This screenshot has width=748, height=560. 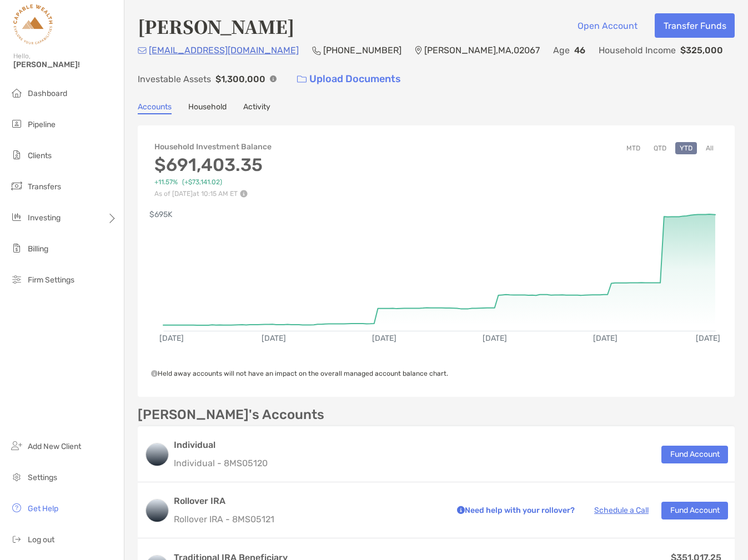 I want to click on a: Accounts, so click(x=154, y=108).